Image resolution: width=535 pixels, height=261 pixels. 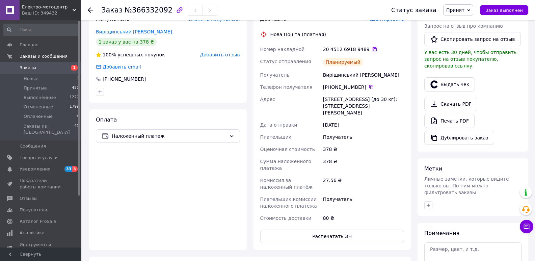 What do you see at coordinates (455, 10) in the screenshot?
I see `span: Принят` at bounding box center [455, 10].